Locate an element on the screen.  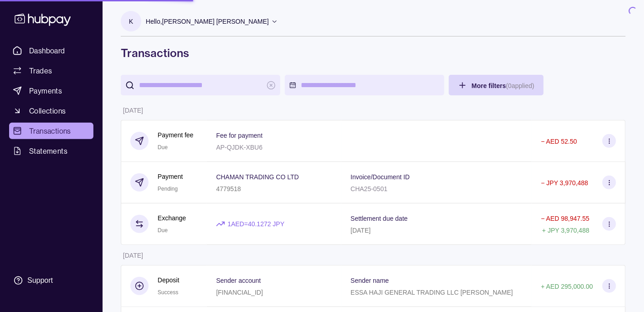
span: Success is located at coordinates (168, 292).